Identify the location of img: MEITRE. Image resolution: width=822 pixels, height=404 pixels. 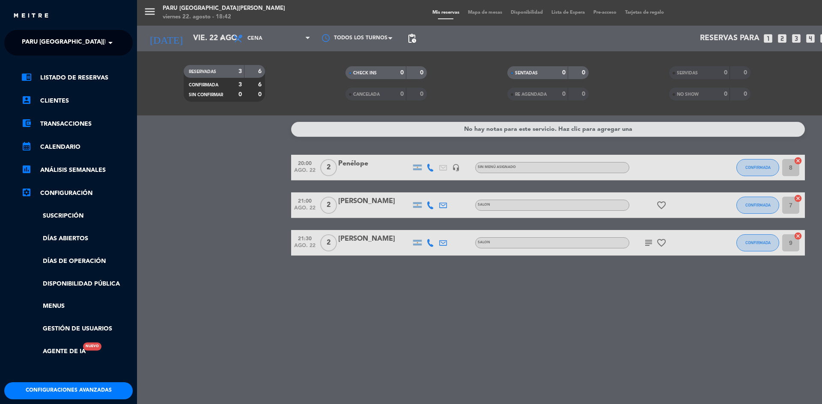
(31, 16).